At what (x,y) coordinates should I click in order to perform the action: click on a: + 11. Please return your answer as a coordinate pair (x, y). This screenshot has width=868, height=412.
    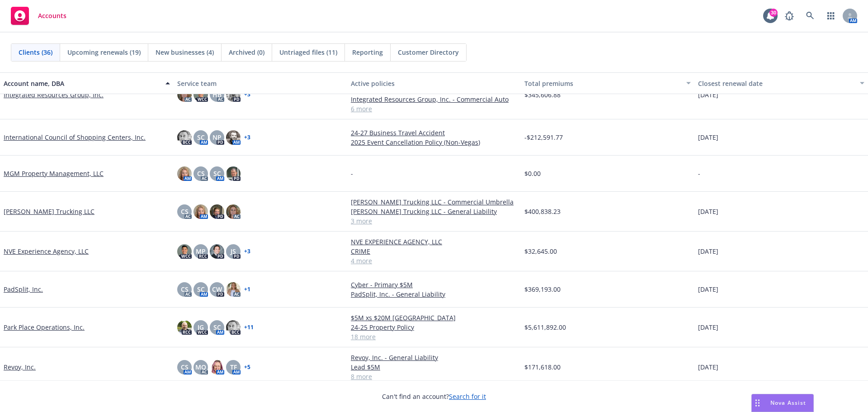
    Looking at the image, I should click on (249, 328).